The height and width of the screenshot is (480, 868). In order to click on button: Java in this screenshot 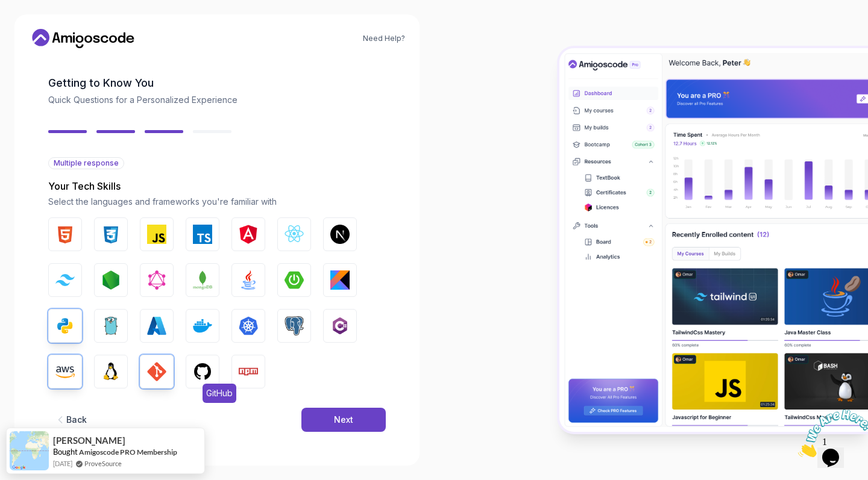, I will do `click(248, 280)`.